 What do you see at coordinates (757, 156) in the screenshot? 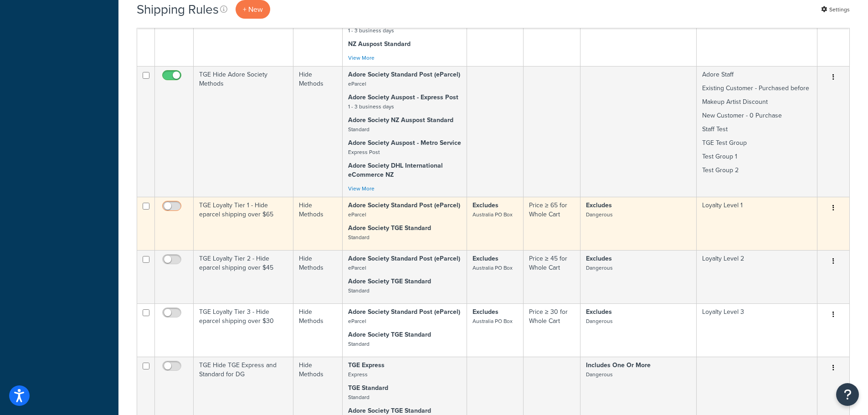
I see `p: Test Group 1` at bounding box center [757, 156].